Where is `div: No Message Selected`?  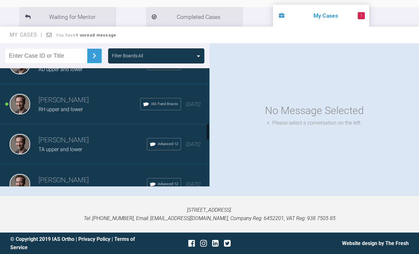 div: No Message Selected is located at coordinates (314, 111).